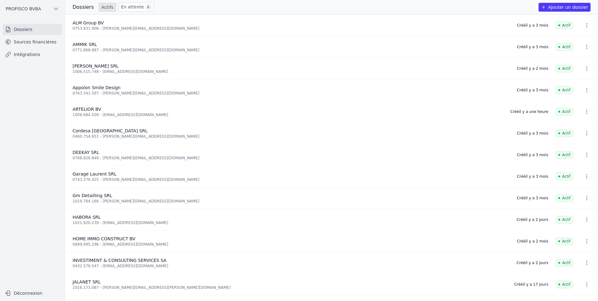 This screenshot has height=301, width=598. Describe the element at coordinates (32, 9) in the screenshot. I see `button: PROFISCO BVBA` at that location.